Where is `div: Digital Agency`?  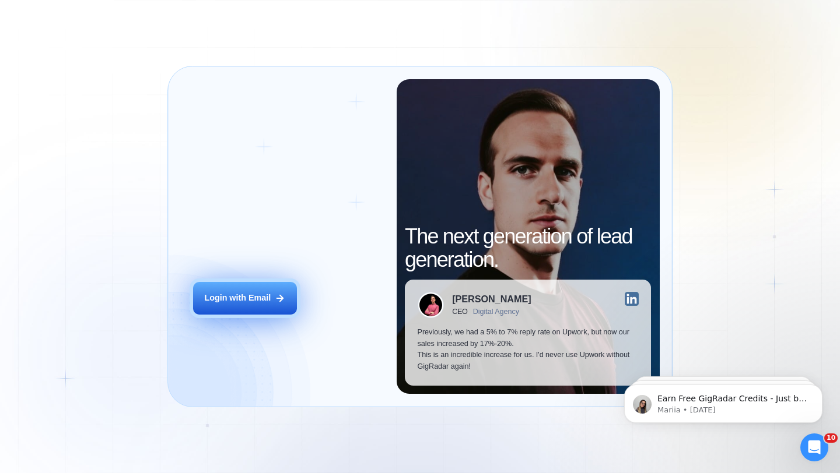 div: Digital Agency is located at coordinates (496, 312).